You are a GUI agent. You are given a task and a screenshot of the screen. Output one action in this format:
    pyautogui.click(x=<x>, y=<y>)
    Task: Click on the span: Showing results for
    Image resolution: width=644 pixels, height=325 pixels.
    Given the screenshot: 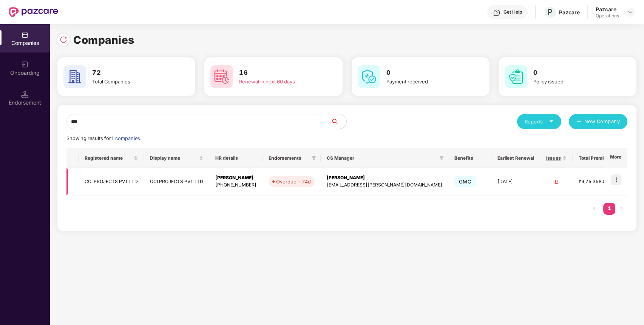 What is the action you would take?
    pyautogui.click(x=104, y=139)
    